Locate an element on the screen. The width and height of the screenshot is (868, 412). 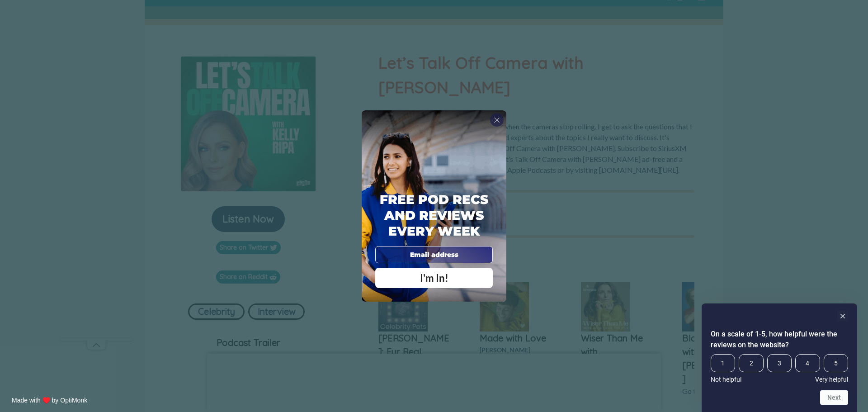
span: Very helpful is located at coordinates (832, 380).